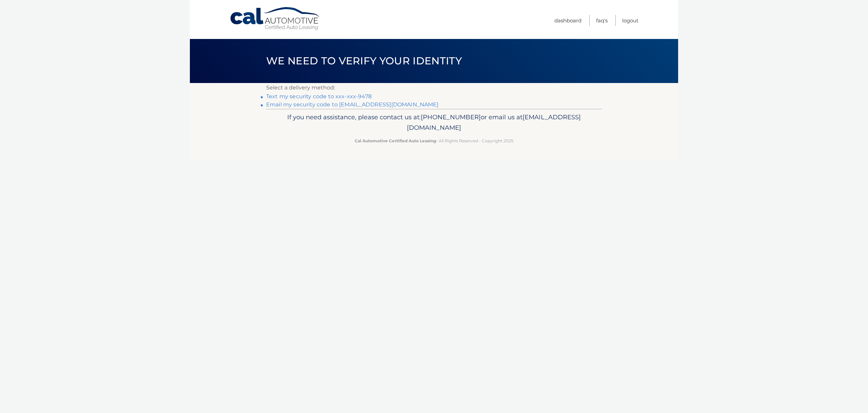  Describe the element at coordinates (602, 21) in the screenshot. I see `a: FAQ's` at that location.